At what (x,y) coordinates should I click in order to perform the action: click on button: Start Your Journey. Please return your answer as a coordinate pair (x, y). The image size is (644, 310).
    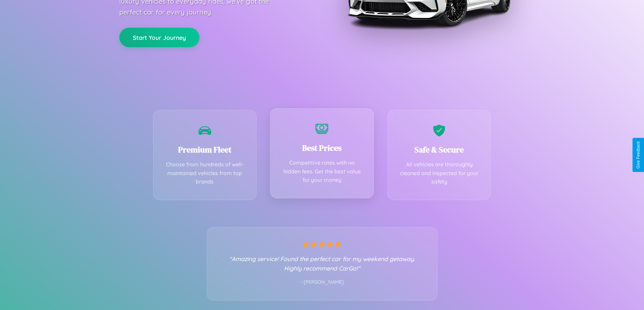
    Looking at the image, I should click on (159, 38).